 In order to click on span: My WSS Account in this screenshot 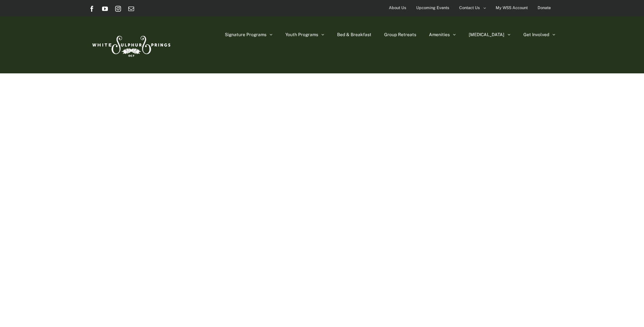, I will do `click(512, 8)`.